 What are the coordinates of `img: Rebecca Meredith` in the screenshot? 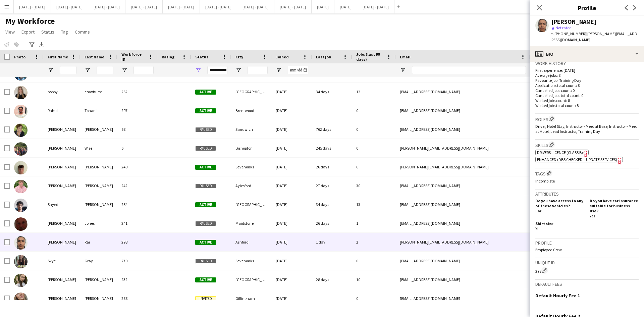 It's located at (21, 130).